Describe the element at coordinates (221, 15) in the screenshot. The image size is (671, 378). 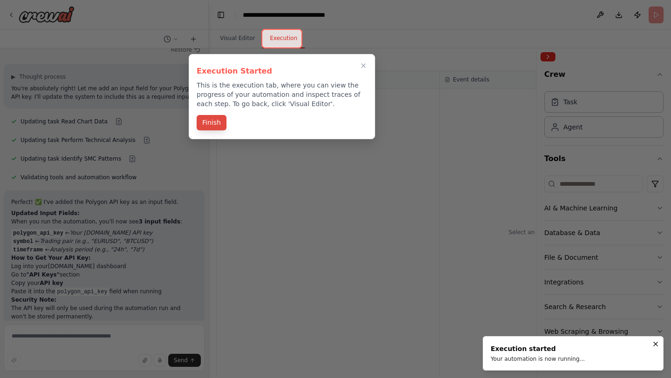
I see `button: Hide left sidebar` at that location.